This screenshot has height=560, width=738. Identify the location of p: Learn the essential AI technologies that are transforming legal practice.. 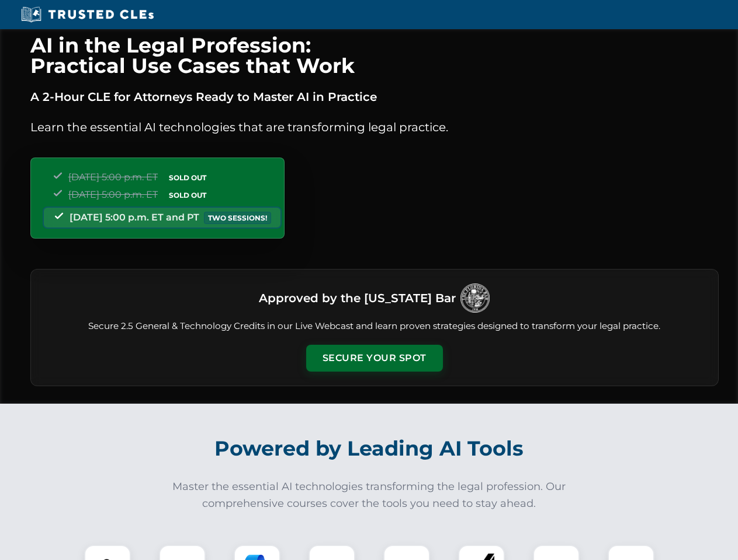
(374, 127).